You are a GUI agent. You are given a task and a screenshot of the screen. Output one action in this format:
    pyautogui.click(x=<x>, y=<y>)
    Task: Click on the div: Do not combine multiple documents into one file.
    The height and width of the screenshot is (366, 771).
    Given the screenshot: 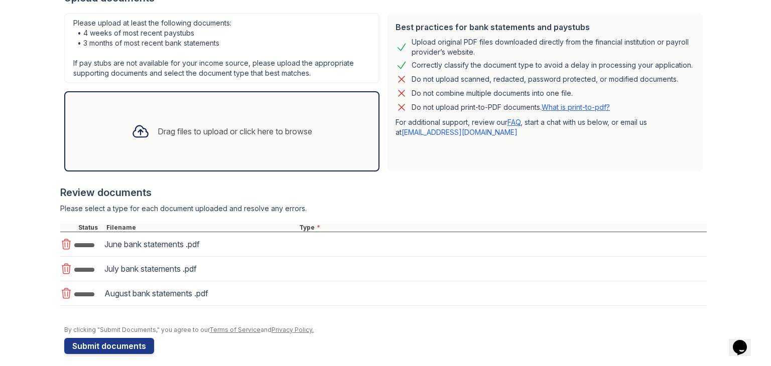 What is the action you would take?
    pyautogui.click(x=492, y=93)
    